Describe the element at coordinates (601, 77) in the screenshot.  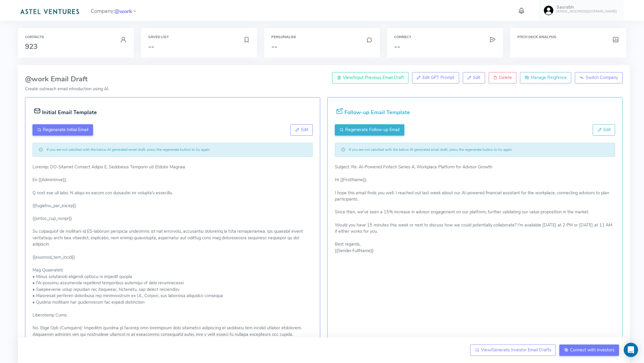
I see `span: Switch Company` at that location.